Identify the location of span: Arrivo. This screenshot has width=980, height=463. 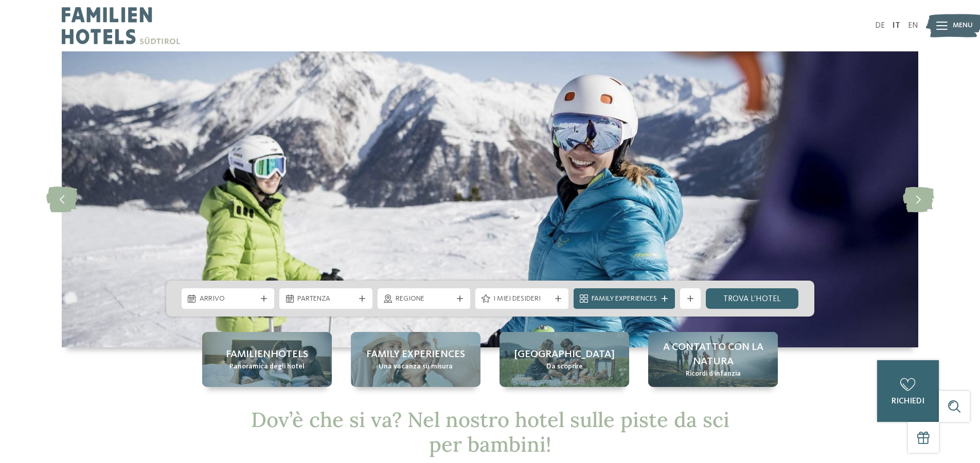
(228, 300).